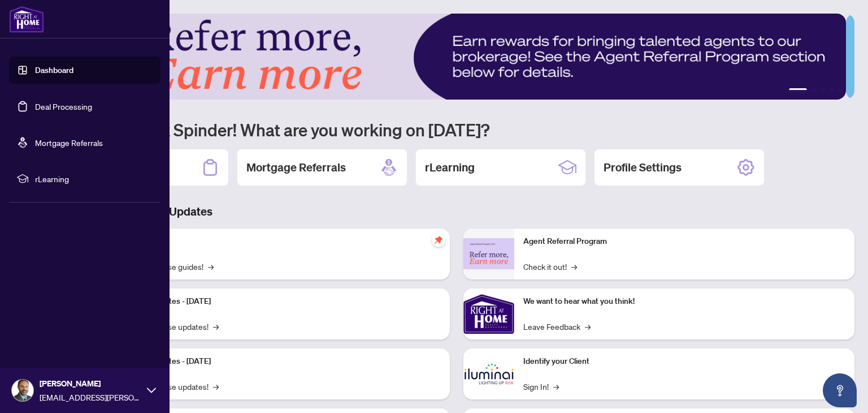  Describe the element at coordinates (489, 254) in the screenshot. I see `img: Agent Referral Program` at that location.